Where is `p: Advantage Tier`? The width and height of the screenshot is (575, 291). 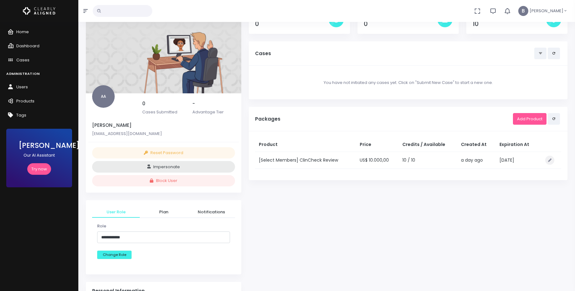 p: Advantage Tier is located at coordinates (214, 112).